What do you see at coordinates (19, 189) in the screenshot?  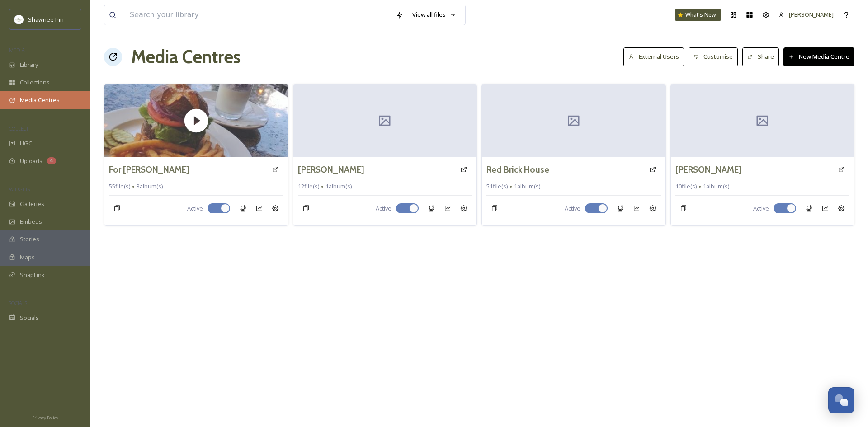 I see `span: WIDGETS` at bounding box center [19, 189].